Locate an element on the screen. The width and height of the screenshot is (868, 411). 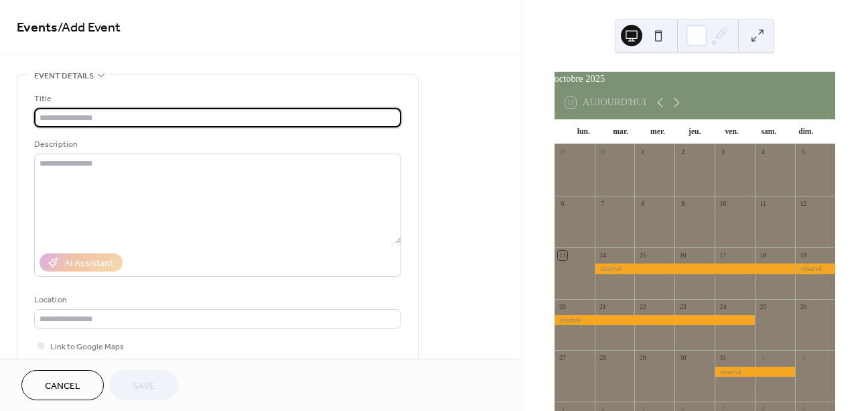
div: 15 is located at coordinates (643, 255).